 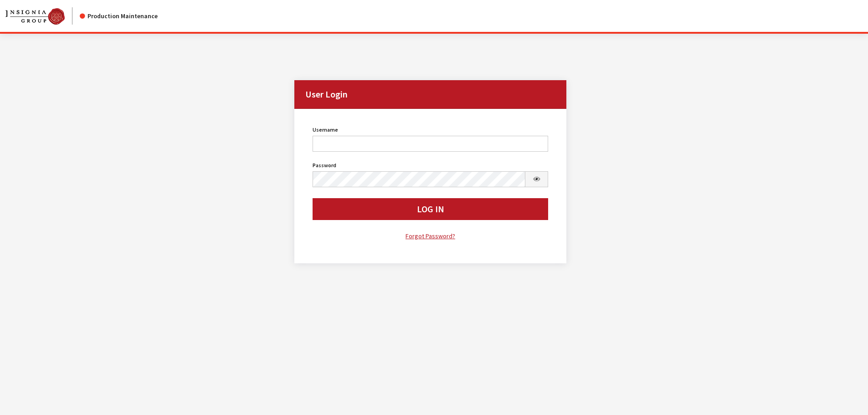 I want to click on a: Forgot Password?, so click(x=430, y=236).